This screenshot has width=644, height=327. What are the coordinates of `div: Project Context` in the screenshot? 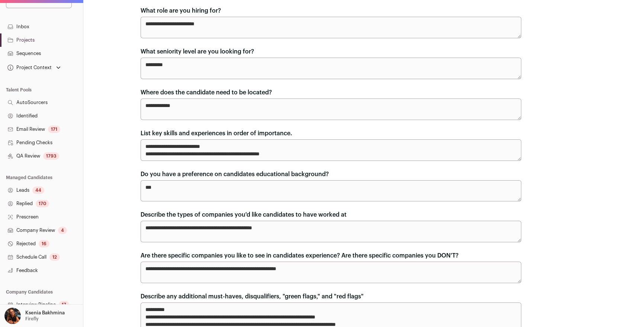 It's located at (29, 68).